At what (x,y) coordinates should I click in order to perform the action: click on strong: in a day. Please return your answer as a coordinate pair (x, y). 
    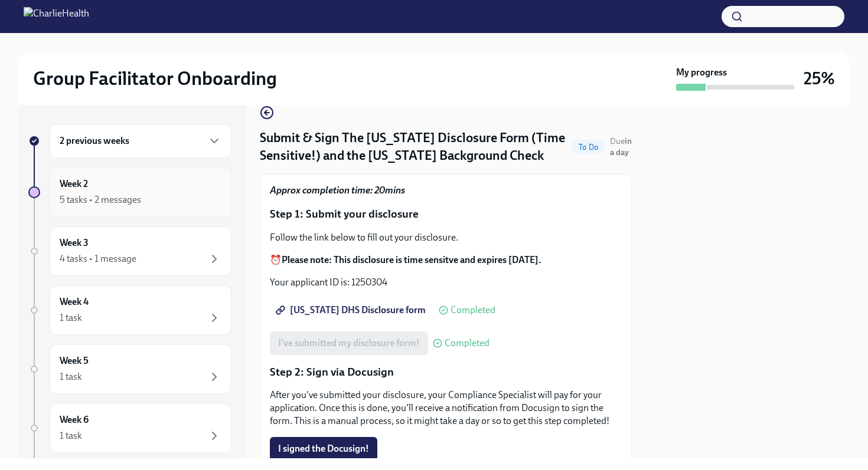
    Looking at the image, I should click on (621, 147).